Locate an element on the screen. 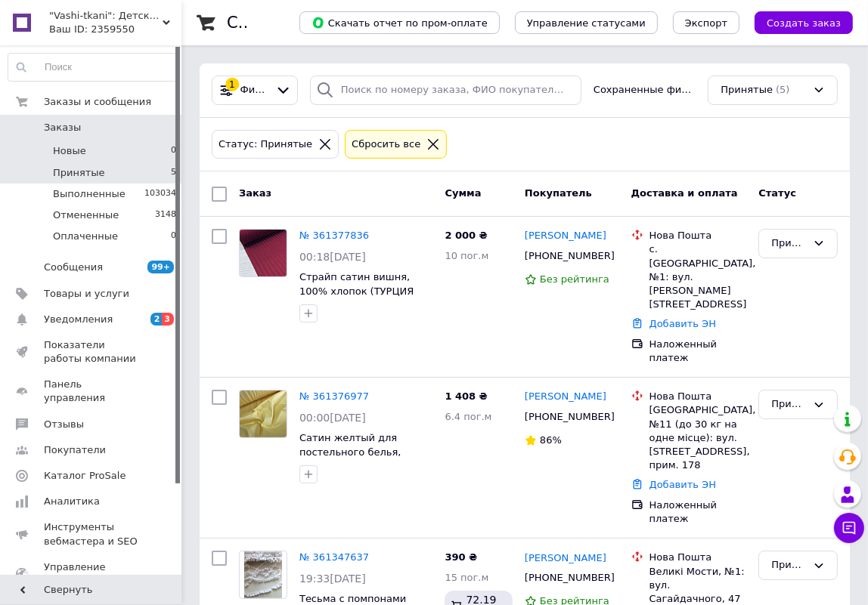 This screenshot has width=868, height=605. span: Каталог ProSale is located at coordinates (85, 476).